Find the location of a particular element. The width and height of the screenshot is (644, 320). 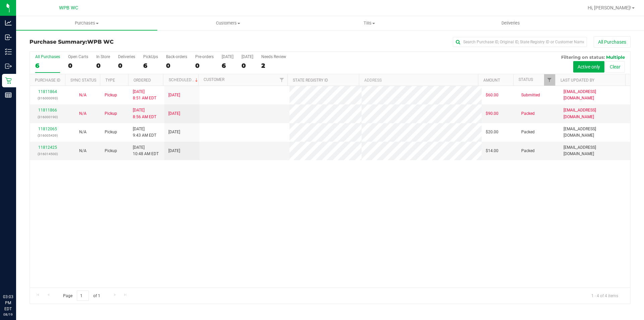

div: PickUps is located at coordinates (151, 57).